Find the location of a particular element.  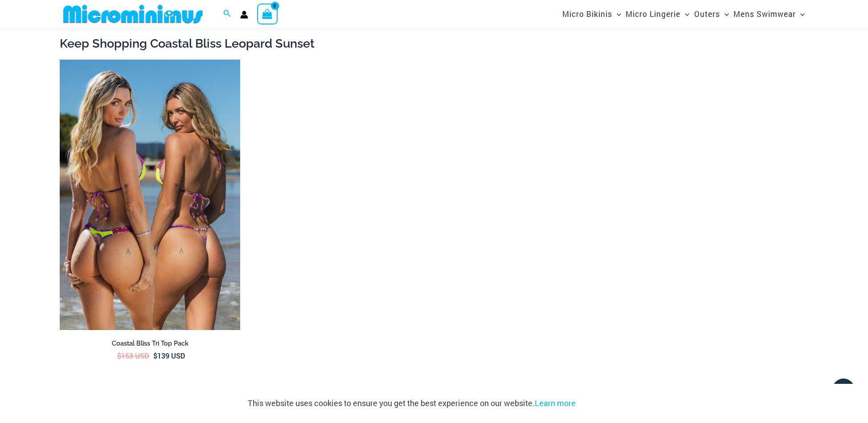

p: This website uses cookies to ensure you get the best experience on our website. is located at coordinates (411, 404).